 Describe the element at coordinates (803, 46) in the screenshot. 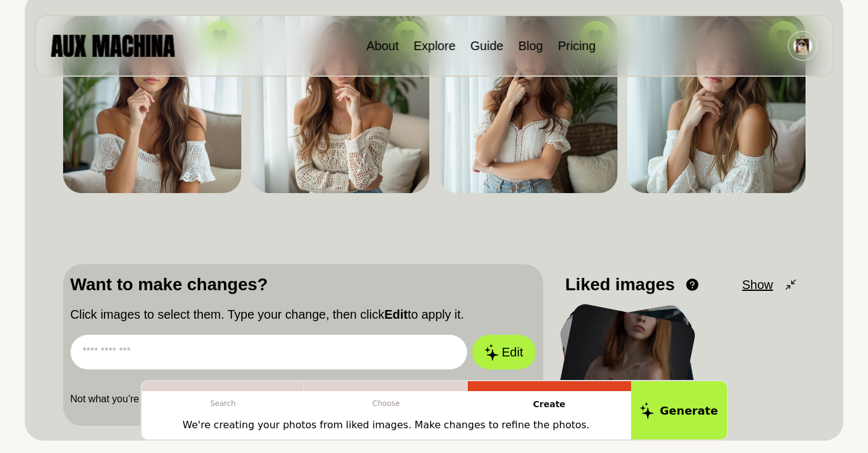

I see `img: Avatar` at that location.